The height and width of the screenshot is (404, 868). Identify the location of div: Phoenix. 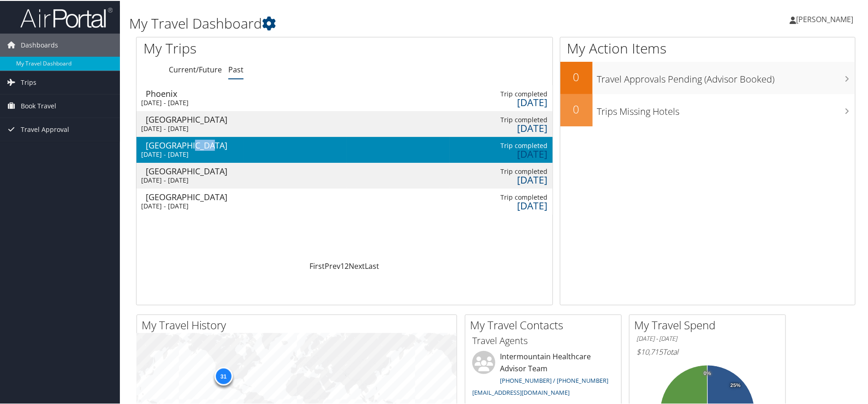
(194, 93).